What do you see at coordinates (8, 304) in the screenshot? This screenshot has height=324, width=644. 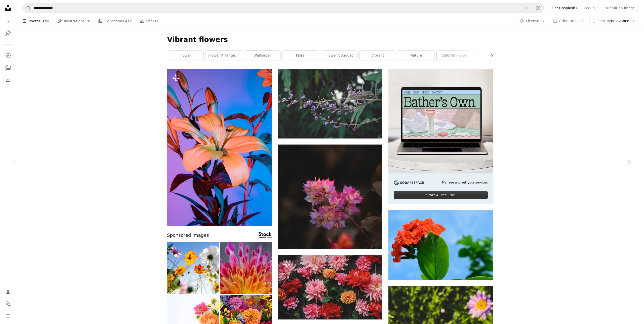 I see `button: Language` at bounding box center [8, 304].